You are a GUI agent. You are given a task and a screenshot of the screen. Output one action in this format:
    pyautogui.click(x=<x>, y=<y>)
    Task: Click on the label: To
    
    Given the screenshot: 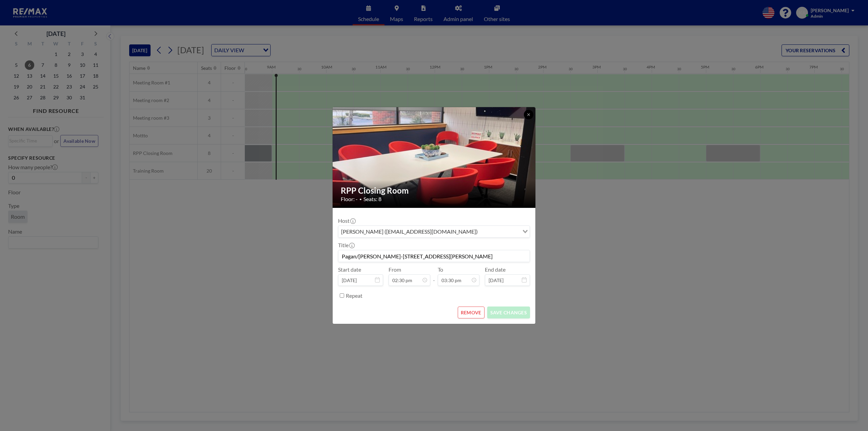 What is the action you would take?
    pyautogui.click(x=440, y=270)
    